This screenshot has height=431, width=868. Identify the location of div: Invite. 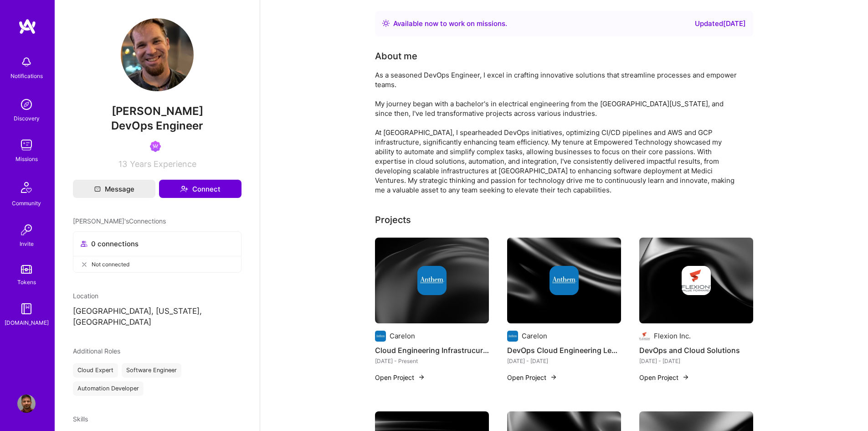
(26, 244).